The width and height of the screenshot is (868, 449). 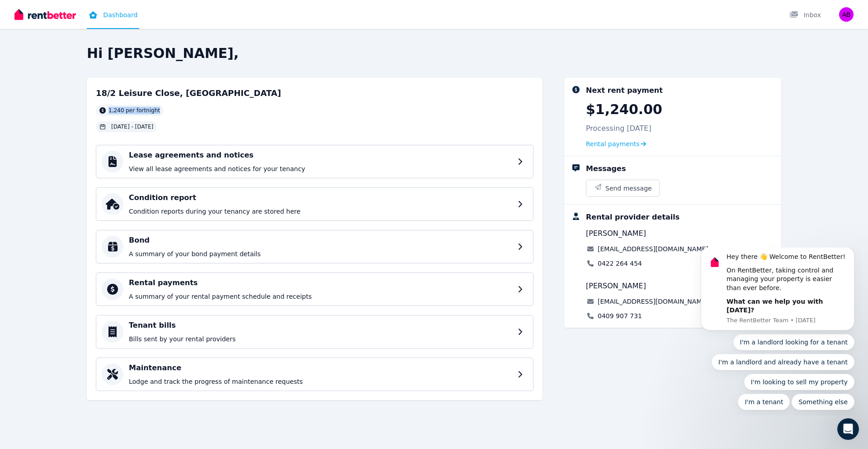 What do you see at coordinates (96, 115) in the screenshot?
I see `button: Quick reply: I'm a landlord and already have a tenant` at bounding box center [96, 115].